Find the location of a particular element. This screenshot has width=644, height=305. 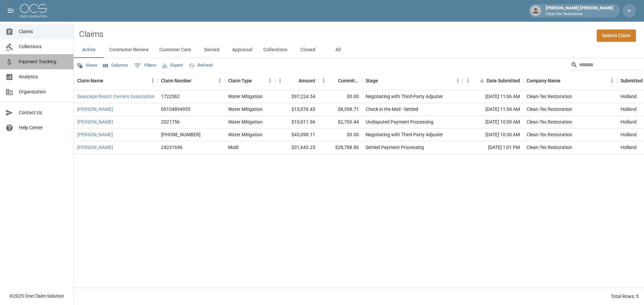

button: Closed is located at coordinates (308, 50).